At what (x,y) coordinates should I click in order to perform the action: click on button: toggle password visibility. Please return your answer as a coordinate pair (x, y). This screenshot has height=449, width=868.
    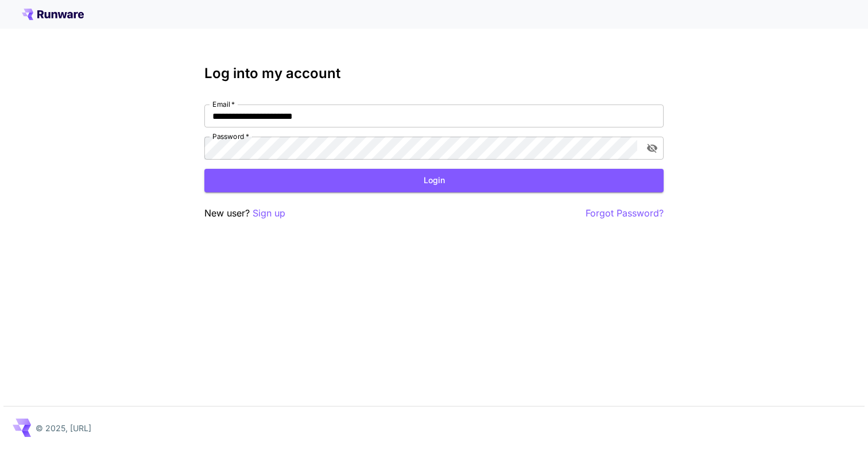
    Looking at the image, I should click on (651, 148).